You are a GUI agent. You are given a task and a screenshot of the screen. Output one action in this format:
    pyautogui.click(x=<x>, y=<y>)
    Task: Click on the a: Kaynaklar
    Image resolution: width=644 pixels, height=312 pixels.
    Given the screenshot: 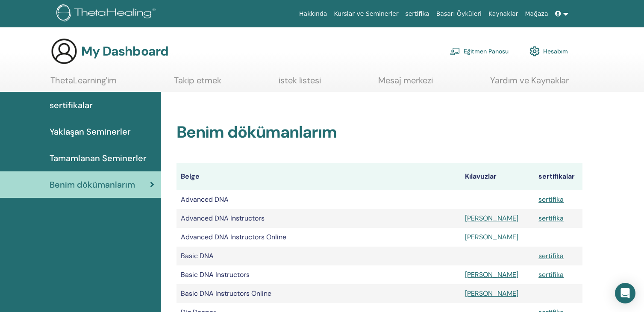 What is the action you would take?
    pyautogui.click(x=503, y=14)
    